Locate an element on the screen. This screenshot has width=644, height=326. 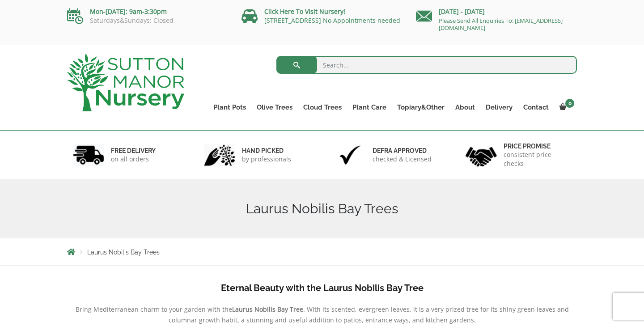
h1: Laurus Nobilis Bay Trees is located at coordinates (322, 209).